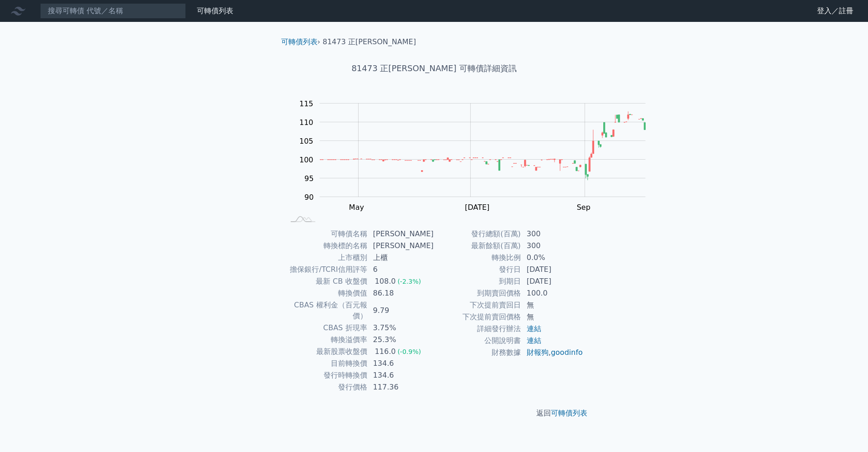 The image size is (868, 452). What do you see at coordinates (401, 328) in the screenshot?
I see `td: 3.75%` at bounding box center [401, 328].